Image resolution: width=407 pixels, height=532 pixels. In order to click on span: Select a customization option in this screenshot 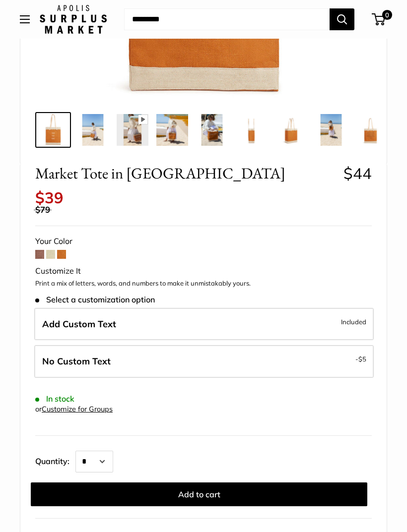, I will do `click(95, 300)`.